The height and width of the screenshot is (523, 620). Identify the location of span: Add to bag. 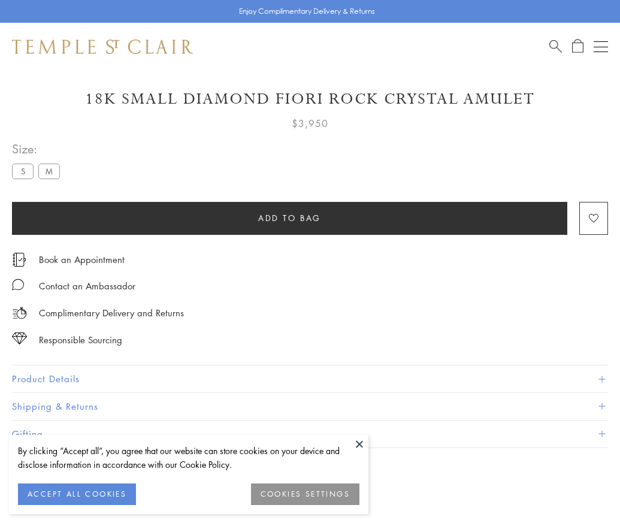
(289, 218).